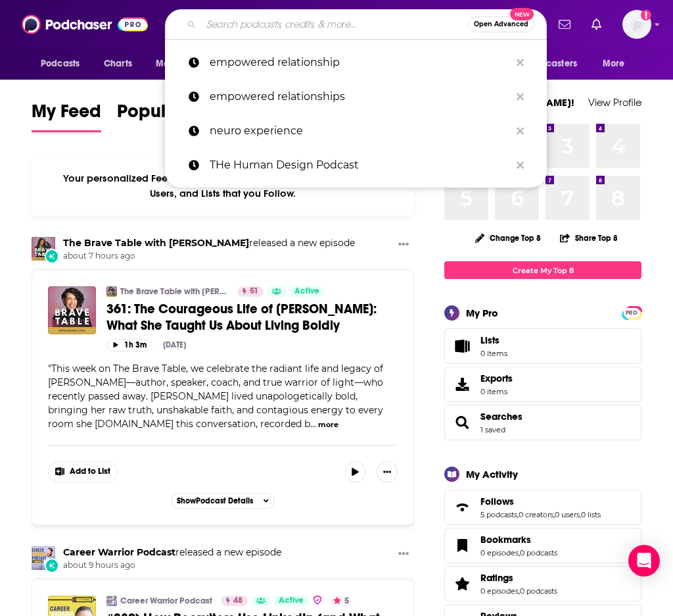 The image size is (673, 616). I want to click on a: Exports, so click(543, 384).